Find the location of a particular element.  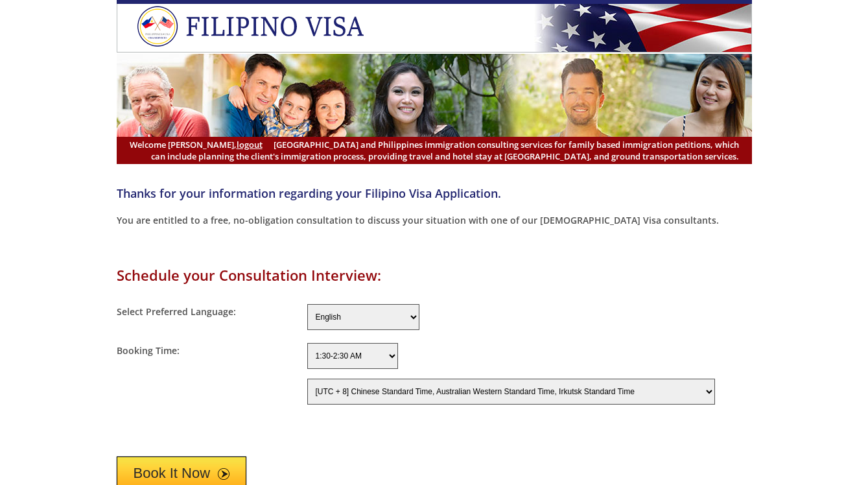

label: Select Preferred Language: is located at coordinates (177, 311).